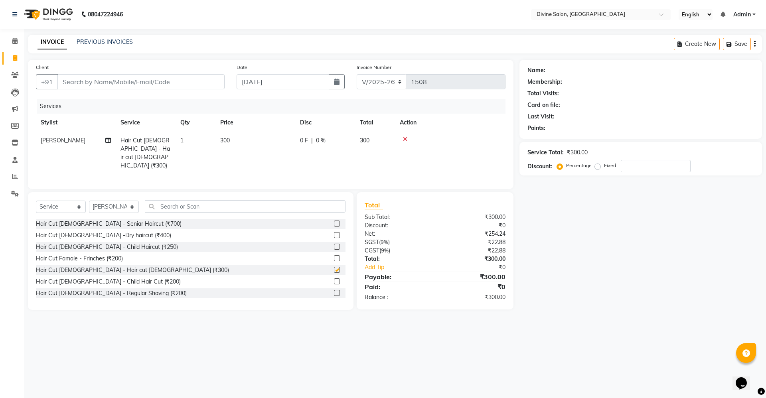  Describe the element at coordinates (403, 267) in the screenshot. I see `a: Add Tip` at that location.